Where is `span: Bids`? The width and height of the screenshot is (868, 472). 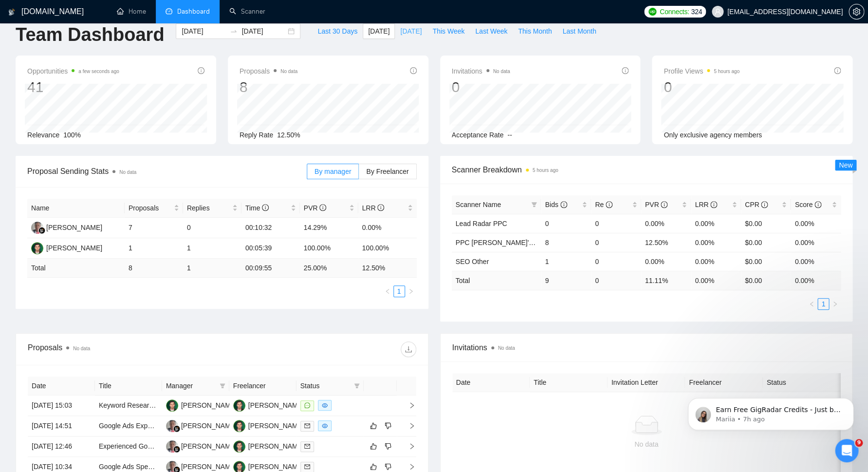 span: Bids is located at coordinates (555, 204).